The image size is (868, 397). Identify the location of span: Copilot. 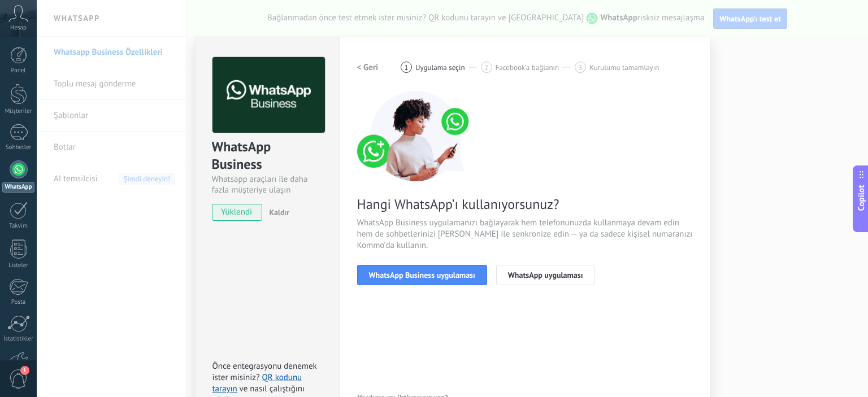
(861, 197).